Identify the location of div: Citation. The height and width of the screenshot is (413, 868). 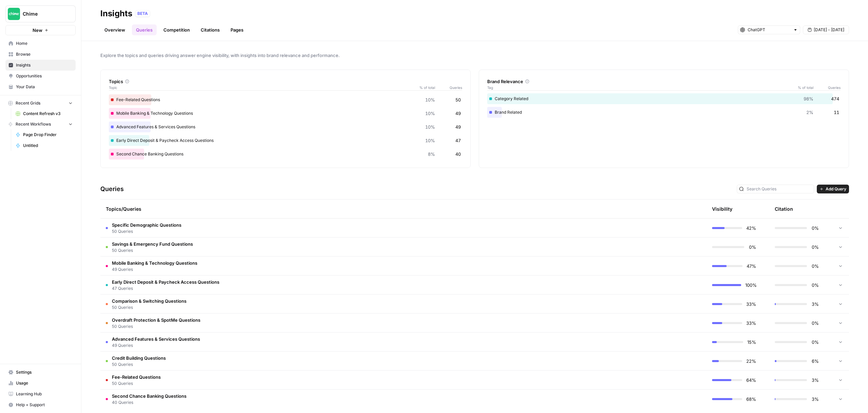
(784, 209).